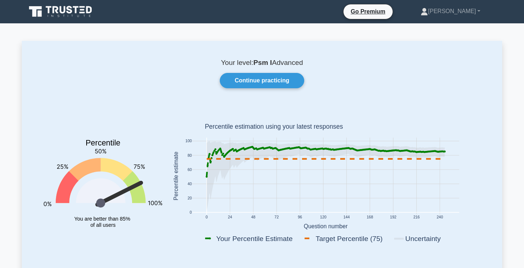 This screenshot has width=524, height=268. What do you see at coordinates (176, 176) in the screenshot?
I see `text: Percentile estimate` at bounding box center [176, 176].